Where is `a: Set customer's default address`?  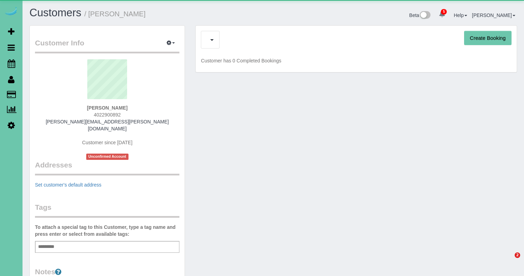
a: Set customer's default address is located at coordinates (68, 185).